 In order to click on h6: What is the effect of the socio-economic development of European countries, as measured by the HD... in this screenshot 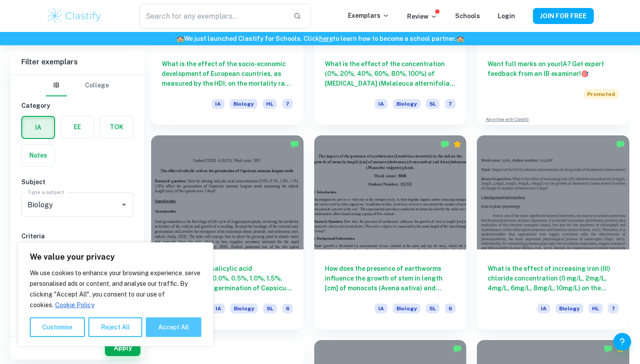, I will do `click(227, 74)`.